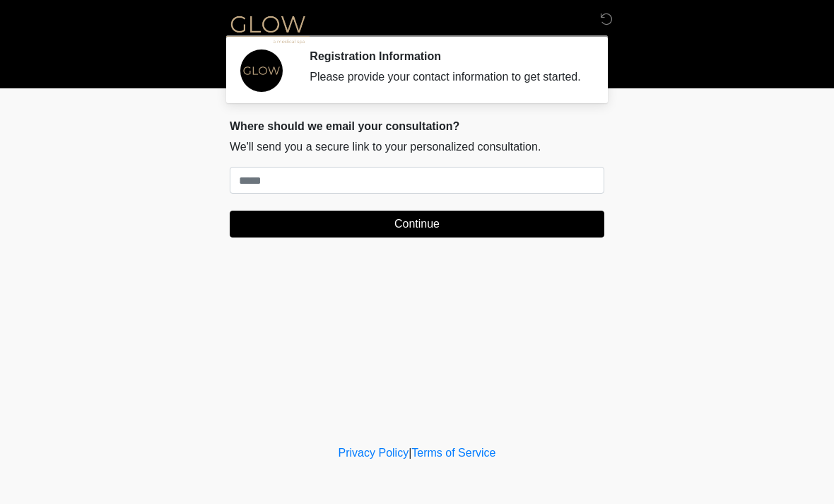 The image size is (834, 504). What do you see at coordinates (417, 147) in the screenshot?
I see `p: We'll send you a secure link to your personalized consultation.` at bounding box center [417, 147].